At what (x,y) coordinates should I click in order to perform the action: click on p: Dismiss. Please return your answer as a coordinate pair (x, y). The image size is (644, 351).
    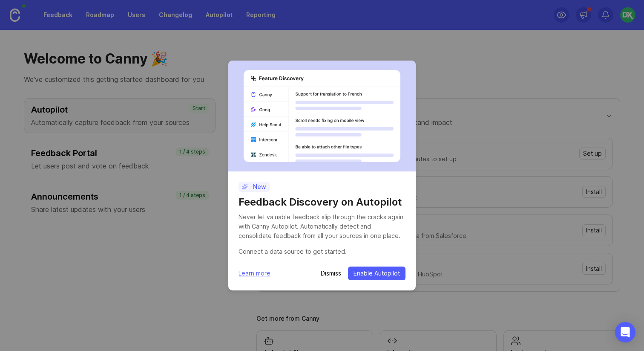
    Looking at the image, I should click on (331, 273).